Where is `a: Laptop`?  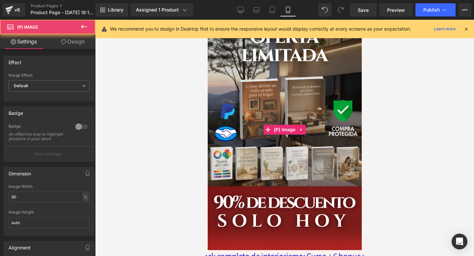
a: Laptop is located at coordinates (256, 10).